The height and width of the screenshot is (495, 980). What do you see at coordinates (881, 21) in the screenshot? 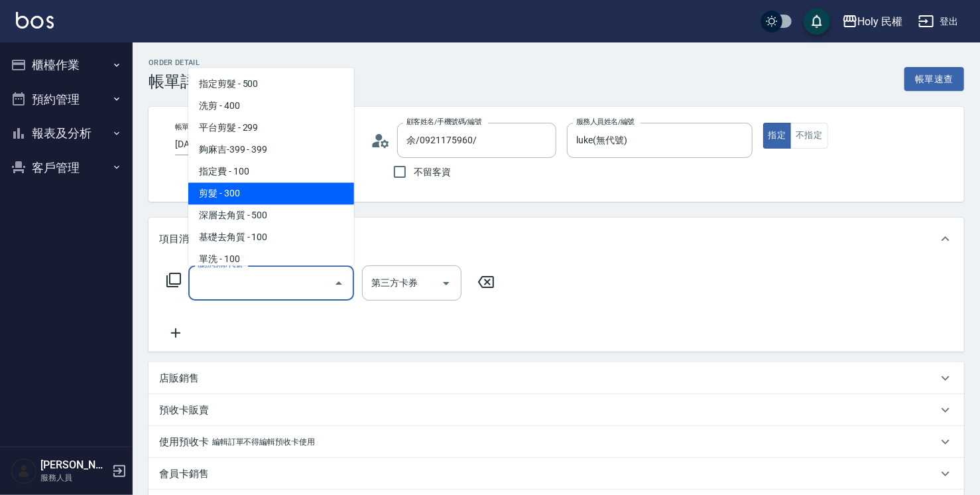
I see `div: Holy 民權` at bounding box center [881, 21].